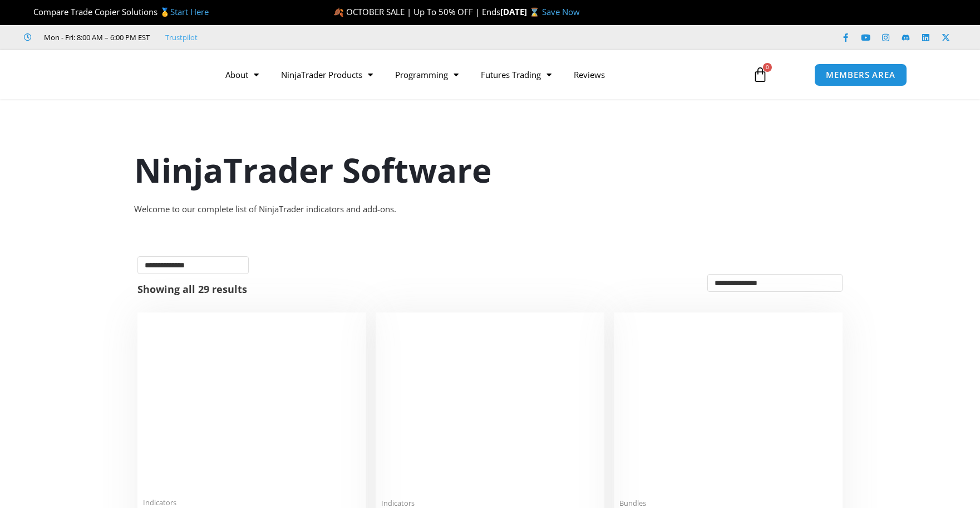 The image size is (980, 508). What do you see at coordinates (775, 283) in the screenshot?
I see `select: Shop order` at bounding box center [775, 283].